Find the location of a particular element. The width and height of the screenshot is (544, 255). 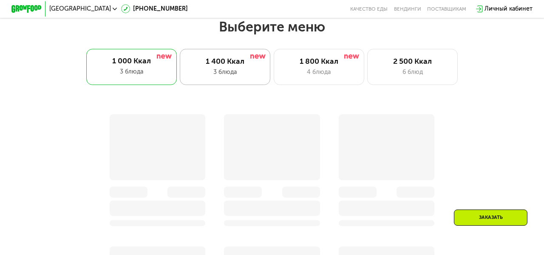

div: Личный кабинет is located at coordinates (509, 9).